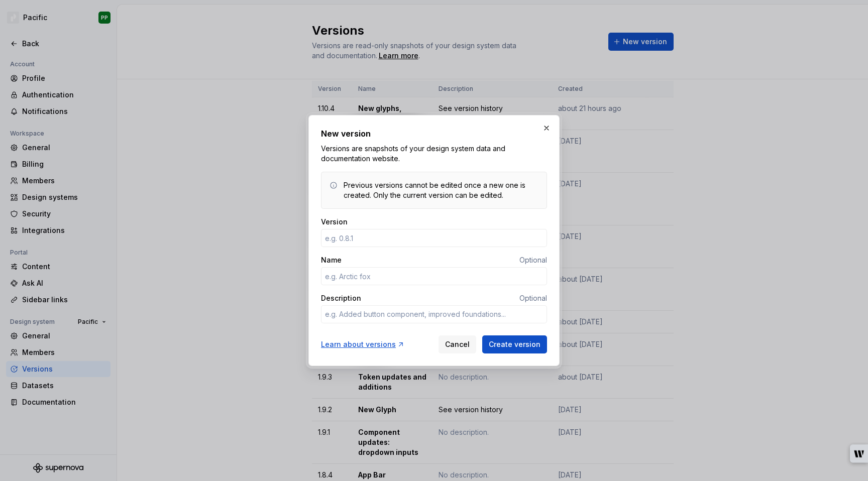 Image resolution: width=868 pixels, height=481 pixels. Describe the element at coordinates (514, 345) in the screenshot. I see `button: Create version` at that location.